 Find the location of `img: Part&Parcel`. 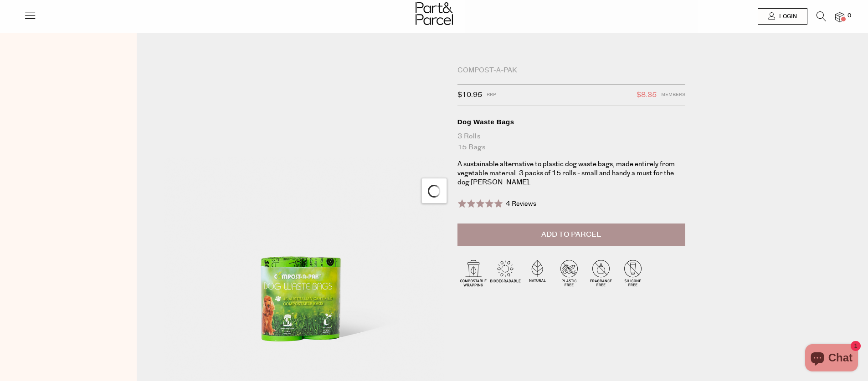

img: Part&Parcel is located at coordinates (434, 14).